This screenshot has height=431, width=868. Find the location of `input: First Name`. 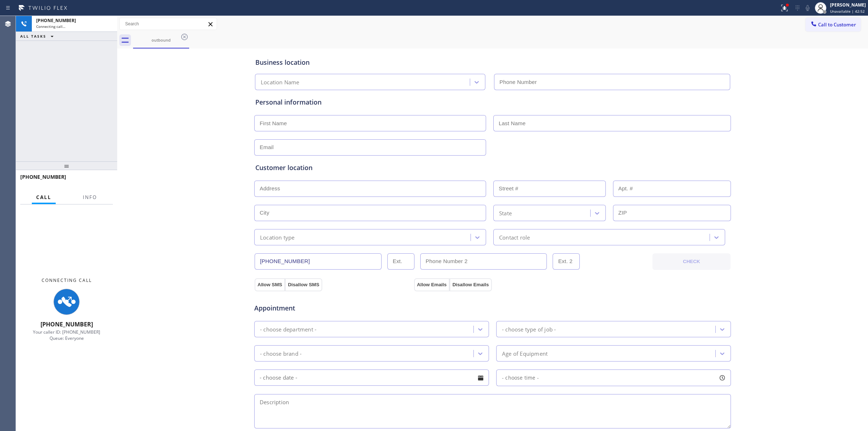

input: First Name is located at coordinates (369, 123).